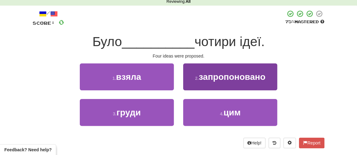 The height and width of the screenshot is (155, 357). I want to click on button: Report, so click(311, 143).